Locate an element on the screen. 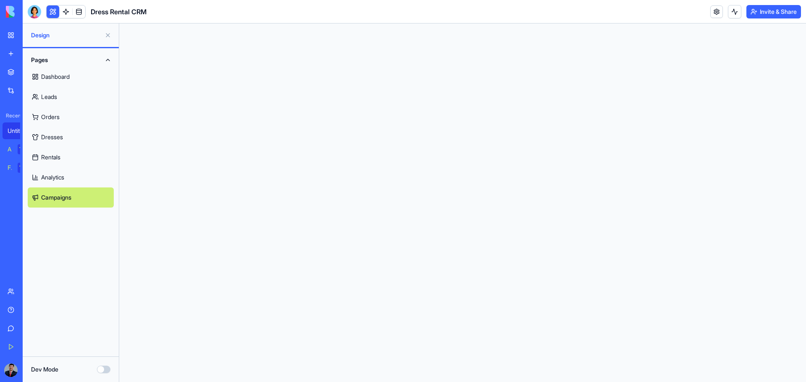  a: Dashboard is located at coordinates (71, 77).